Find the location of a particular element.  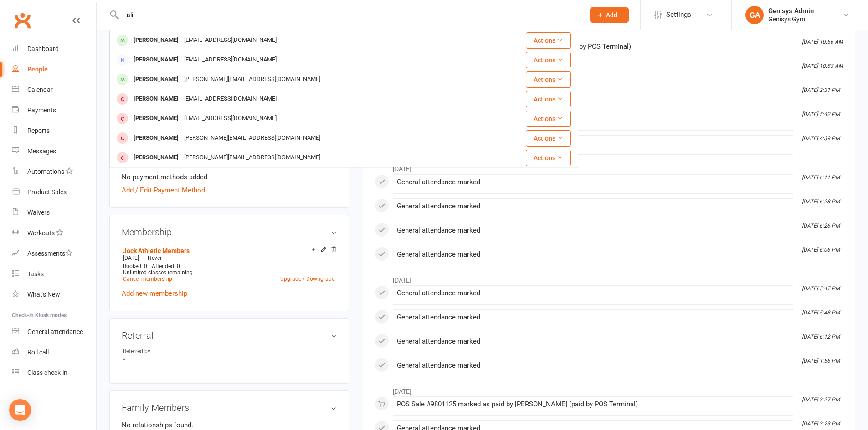

h3: Referral is located at coordinates (229, 336).